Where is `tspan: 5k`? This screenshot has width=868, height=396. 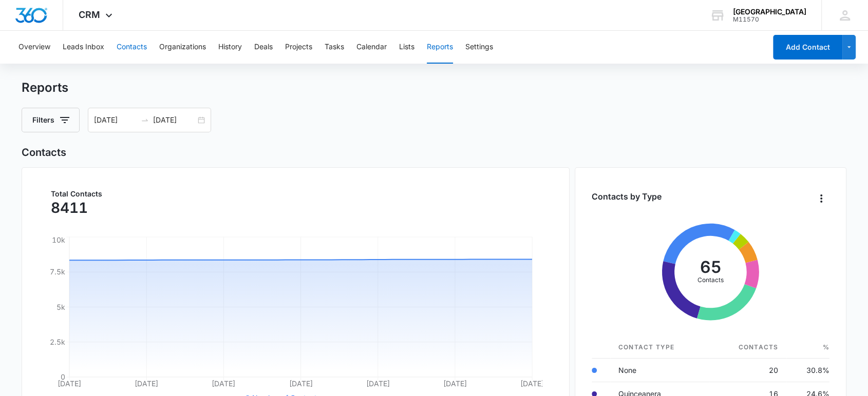 tspan: 5k is located at coordinates (61, 306).